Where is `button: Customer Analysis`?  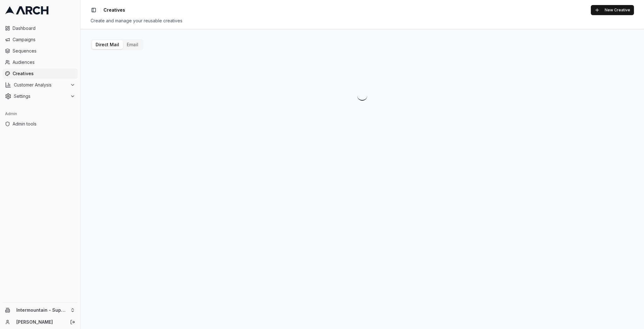
button: Customer Analysis is located at coordinates (40, 85).